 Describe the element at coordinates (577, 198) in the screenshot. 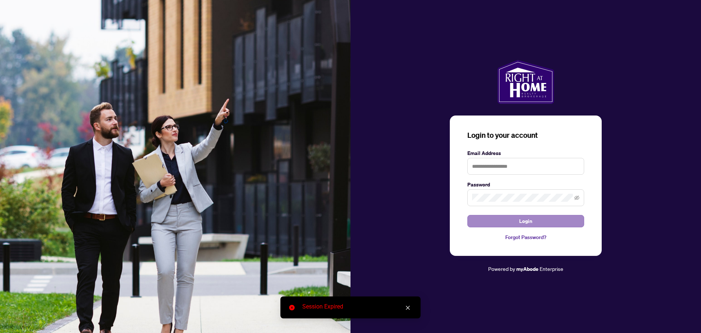

I see `span: eye-invisible` at that location.